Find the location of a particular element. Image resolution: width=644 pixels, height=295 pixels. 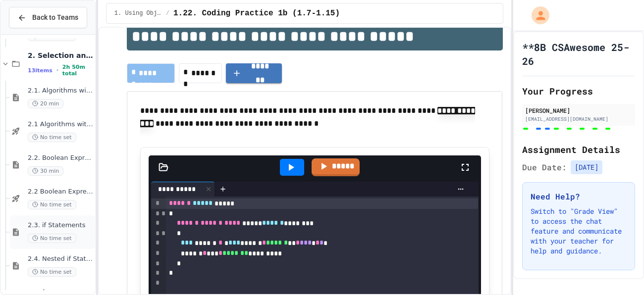

span: 2.2. Boolean Expressions is located at coordinates (60, 158).